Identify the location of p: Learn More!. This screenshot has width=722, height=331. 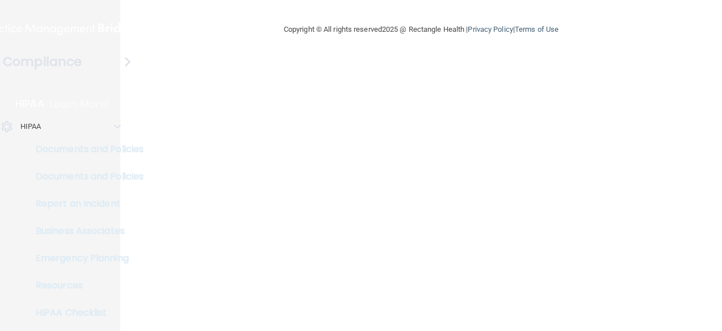
(80, 104).